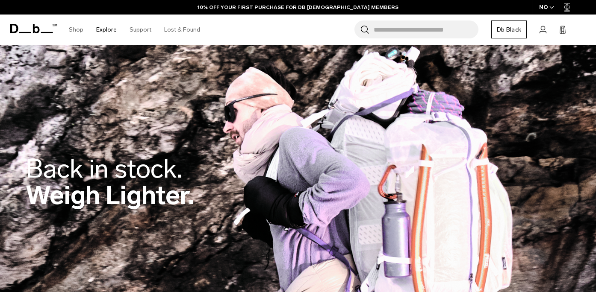 The height and width of the screenshot is (292, 596). Describe the element at coordinates (104, 169) in the screenshot. I see `span: Back in stock.` at that location.